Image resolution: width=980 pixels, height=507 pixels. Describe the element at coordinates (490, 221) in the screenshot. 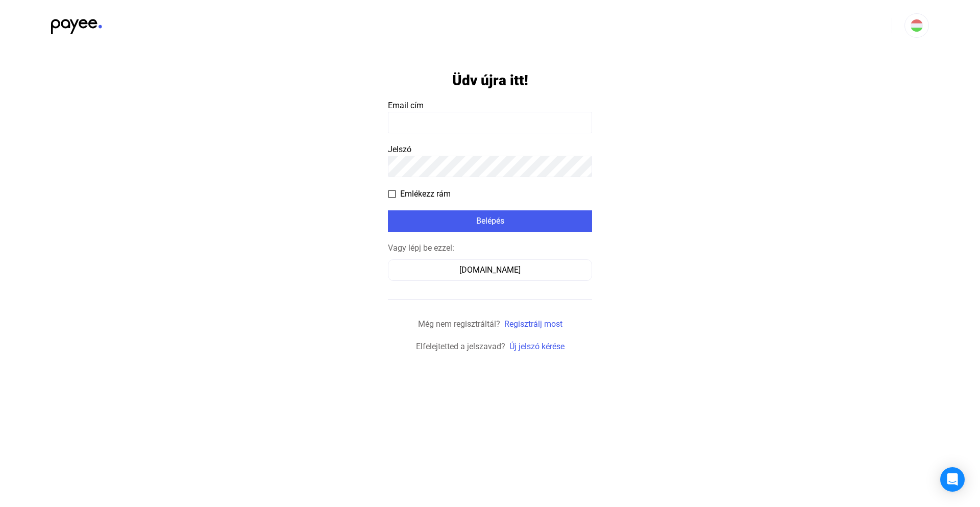

I see `div: Belépés` at that location.